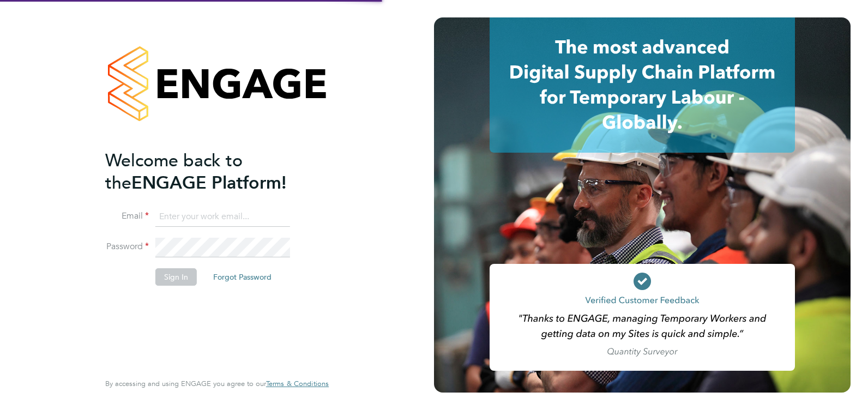  Describe the element at coordinates (127, 246) in the screenshot. I see `label: Password` at that location.